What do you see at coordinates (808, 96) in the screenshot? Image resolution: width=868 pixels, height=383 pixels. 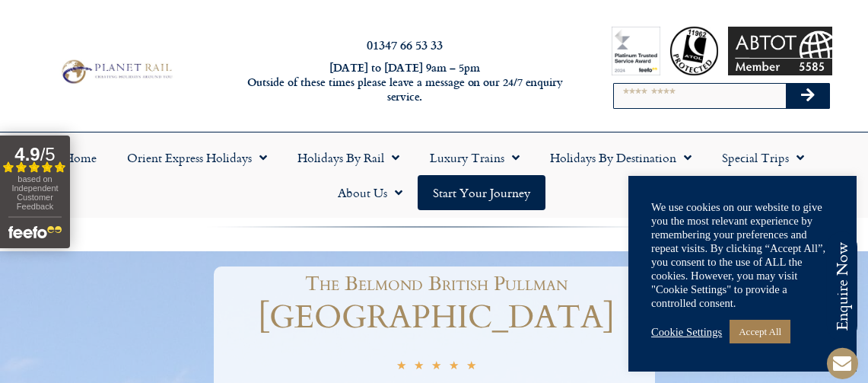 I see `button: Search` at bounding box center [808, 96].